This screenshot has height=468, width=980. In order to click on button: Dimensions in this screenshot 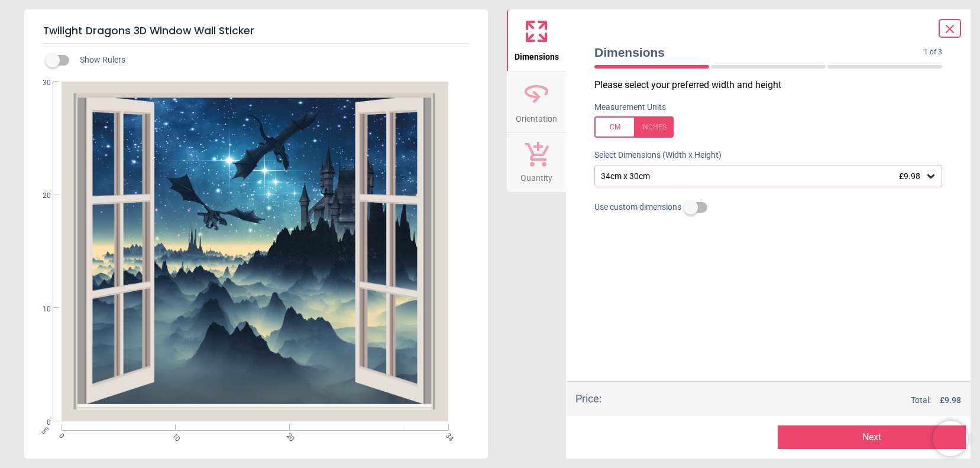, I will do `click(536, 41)`.